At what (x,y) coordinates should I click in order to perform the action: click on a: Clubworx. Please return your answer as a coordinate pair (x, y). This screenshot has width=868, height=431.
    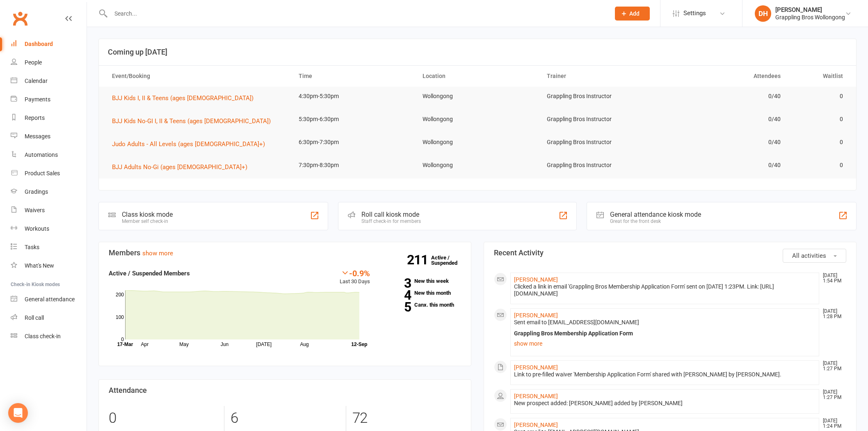
    Looking at the image, I should click on (20, 18).